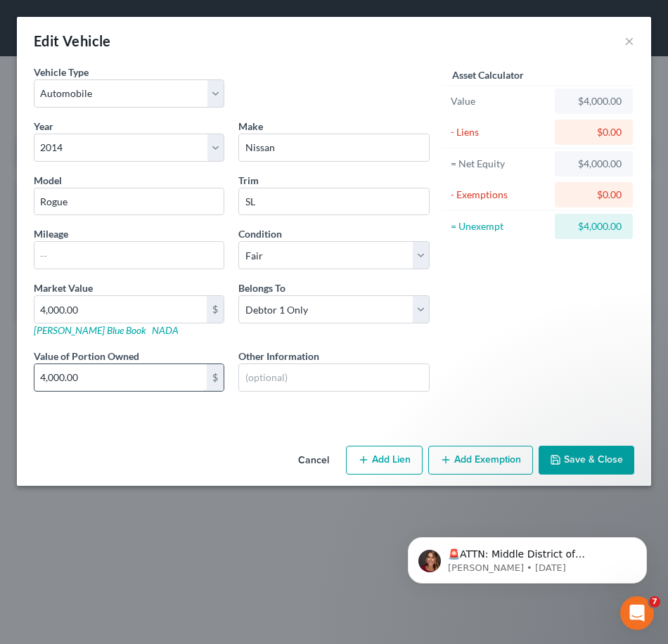 Image resolution: width=668 pixels, height=644 pixels. I want to click on span: 7, so click(655, 602).